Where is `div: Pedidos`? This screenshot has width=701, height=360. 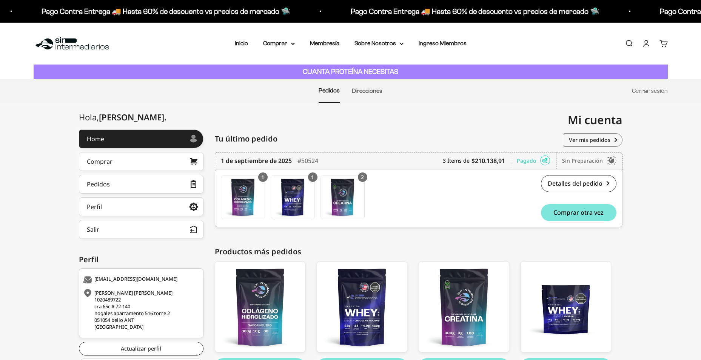
div: Pedidos is located at coordinates (98, 184).